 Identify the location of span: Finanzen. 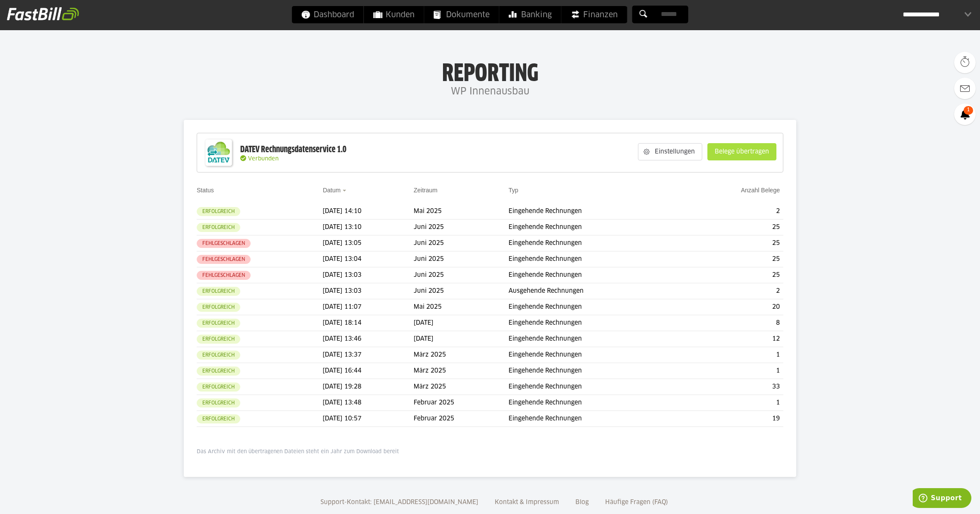
(595, 15).